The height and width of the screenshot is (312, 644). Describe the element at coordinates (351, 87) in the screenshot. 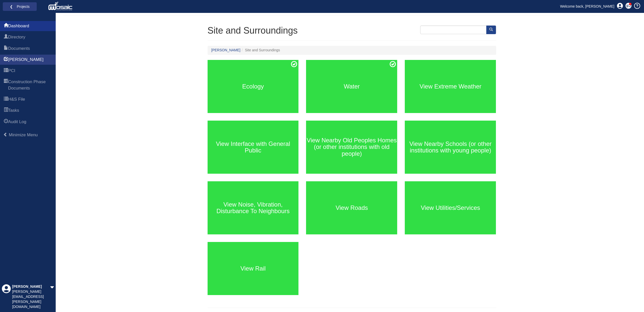

I see `a: Water` at that location.